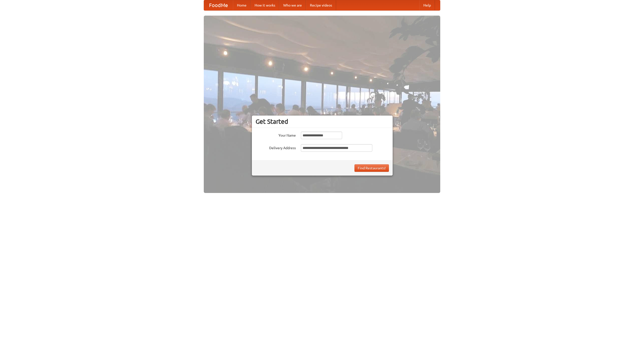  What do you see at coordinates (322, 121) in the screenshot?
I see `h3: Get Started` at bounding box center [322, 121].